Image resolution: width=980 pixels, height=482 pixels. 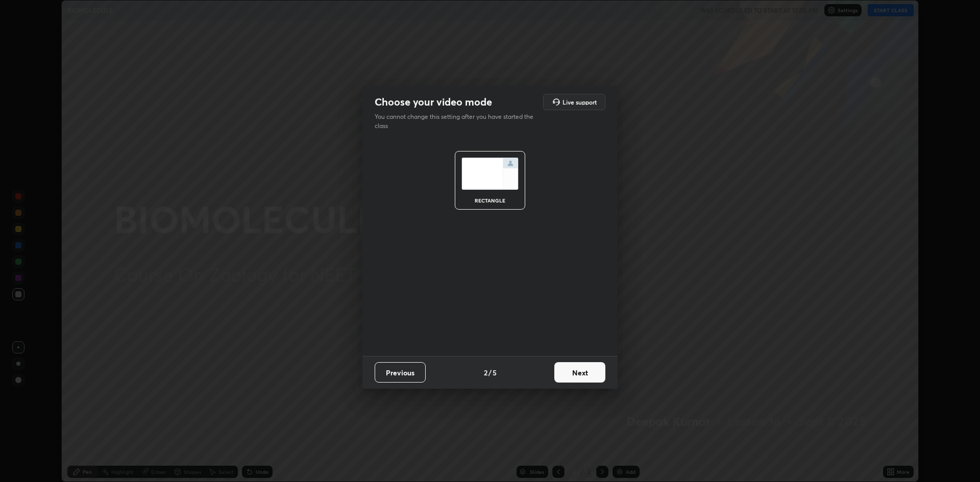 What do you see at coordinates (579, 102) in the screenshot?
I see `h5: Live support` at bounding box center [579, 102].